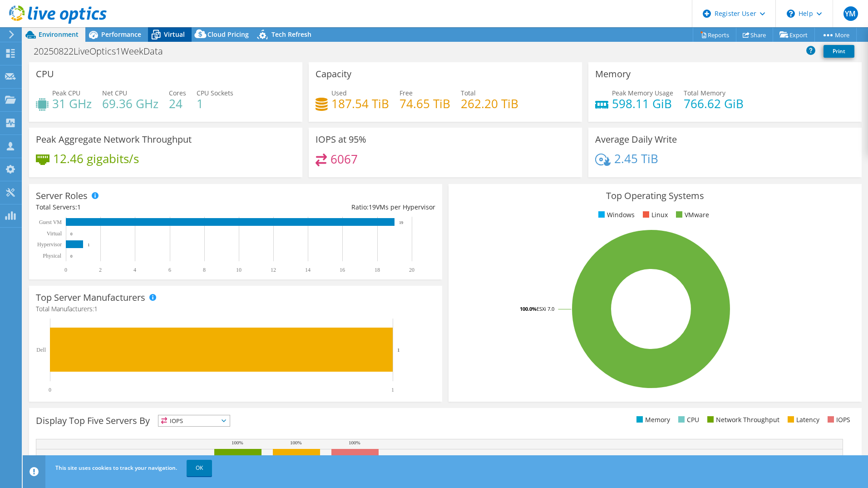 The width and height of the screenshot is (868, 488). What do you see at coordinates (838, 420) in the screenshot?
I see `li: IOPS` at bounding box center [838, 420].